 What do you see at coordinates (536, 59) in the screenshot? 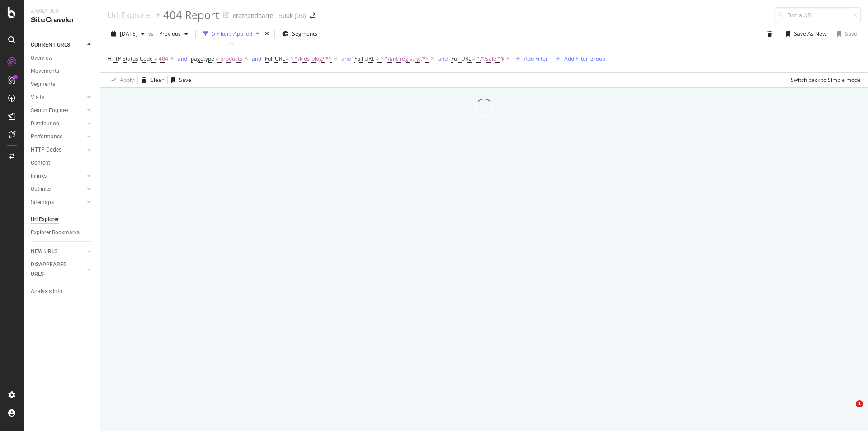
I see `div: Add Filter` at bounding box center [536, 59].